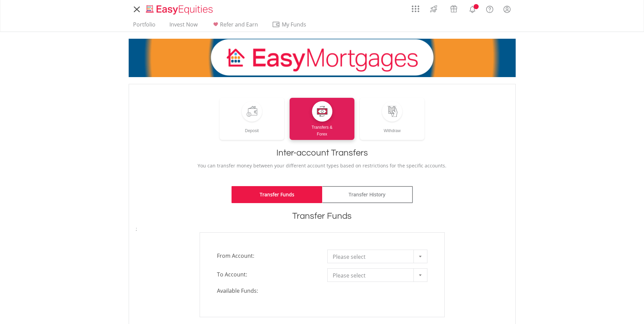 The width and height of the screenshot is (644, 324). Describe the element at coordinates (453, 9) in the screenshot. I see `img: vouchers-v2.svg` at that location.